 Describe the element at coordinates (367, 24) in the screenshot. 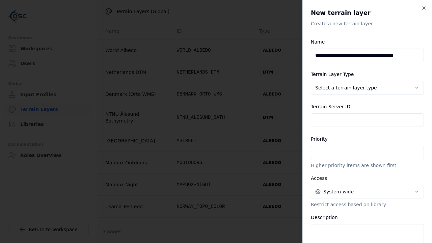

I see `p: Create a new terrain layer` at that location.